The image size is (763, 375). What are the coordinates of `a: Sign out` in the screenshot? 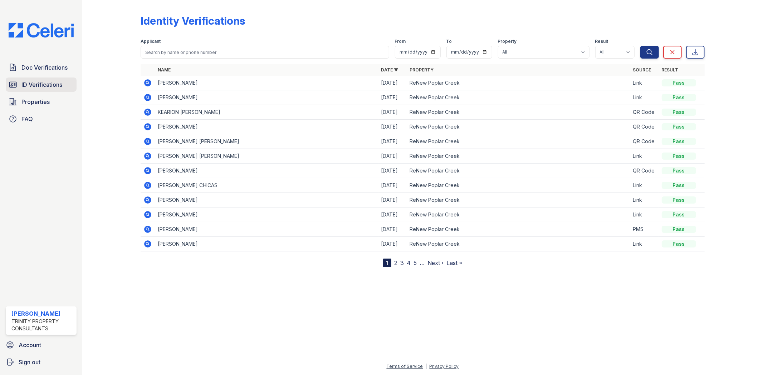 It's located at (41, 363).